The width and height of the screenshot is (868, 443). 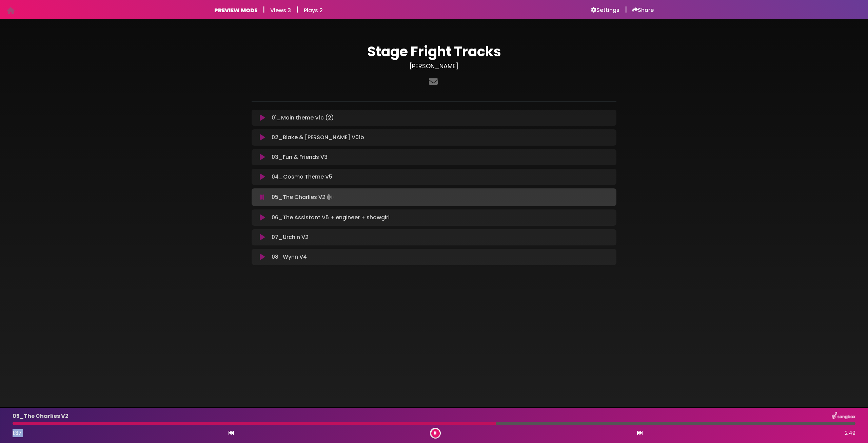 I want to click on p: 01_Main theme V1c (2), so click(x=303, y=118).